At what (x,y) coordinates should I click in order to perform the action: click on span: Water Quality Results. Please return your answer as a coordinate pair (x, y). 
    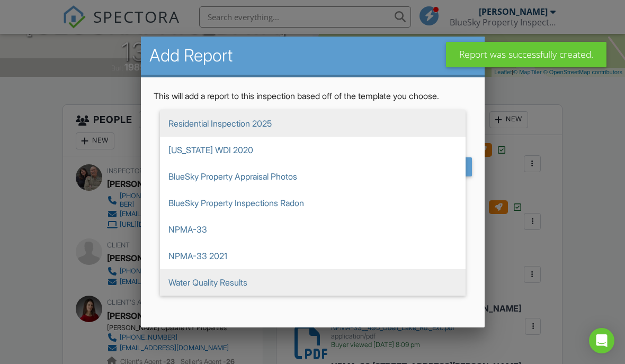
    Looking at the image, I should click on (313, 282).